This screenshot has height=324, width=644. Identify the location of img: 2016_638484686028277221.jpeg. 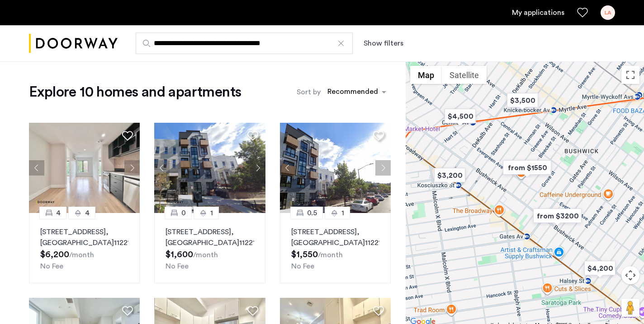
(335, 168).